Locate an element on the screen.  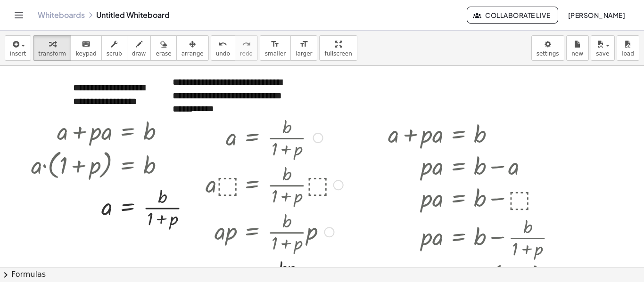
span: draw is located at coordinates (139, 54).